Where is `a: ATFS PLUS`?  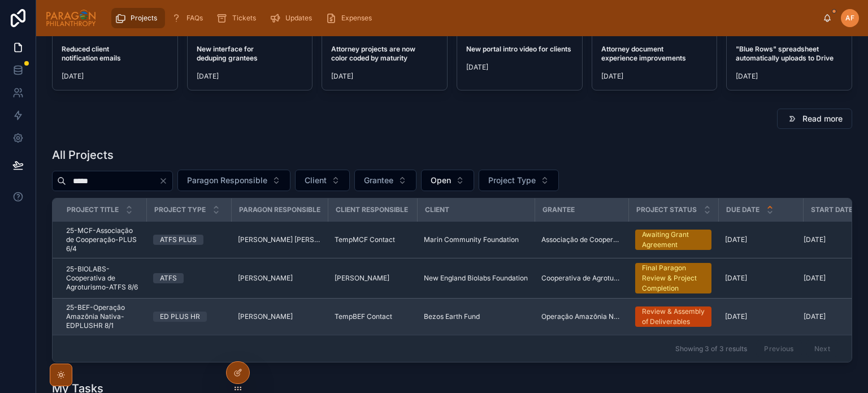
a: ATFS PLUS is located at coordinates (189, 240).